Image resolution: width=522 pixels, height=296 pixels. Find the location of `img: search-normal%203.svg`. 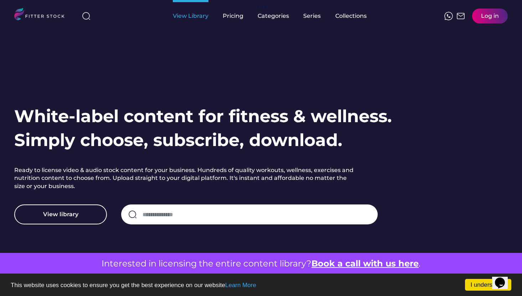

img: search-normal%203.svg is located at coordinates (86, 16).